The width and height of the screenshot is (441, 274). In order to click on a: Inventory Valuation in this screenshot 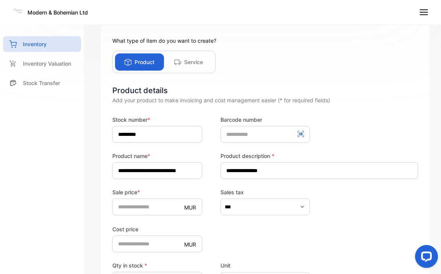, I will do `click(42, 63)`.